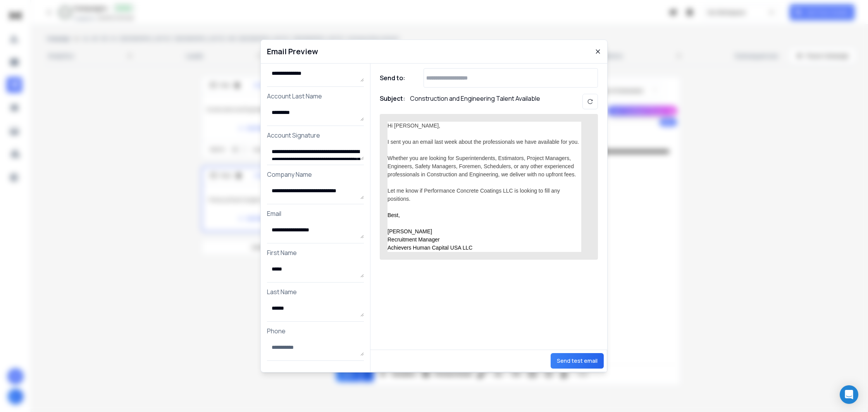  What do you see at coordinates (316, 135) in the screenshot?
I see `p: Account Signature` at bounding box center [316, 135].